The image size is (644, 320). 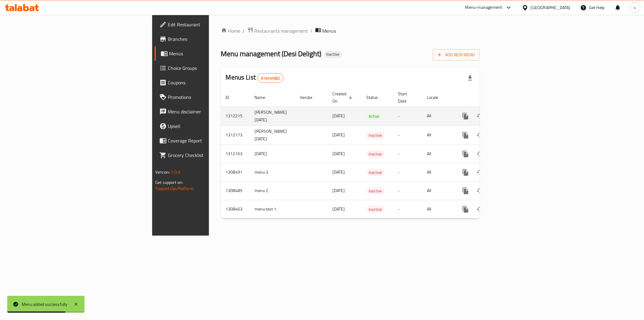 What do you see at coordinates (207, 97) in the screenshot?
I see `a: Promotions` at bounding box center [207, 97].